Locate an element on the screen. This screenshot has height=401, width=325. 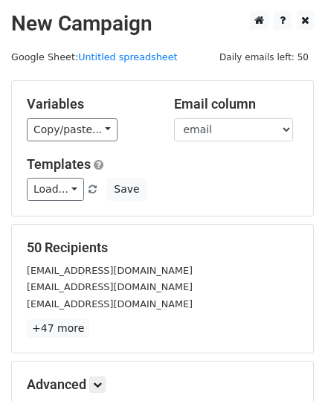
a: Templates is located at coordinates (59, 164).